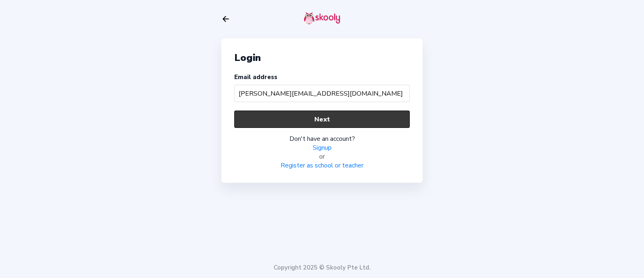 This screenshot has width=644, height=278. I want to click on img: skooly-logo.png, so click(322, 18).